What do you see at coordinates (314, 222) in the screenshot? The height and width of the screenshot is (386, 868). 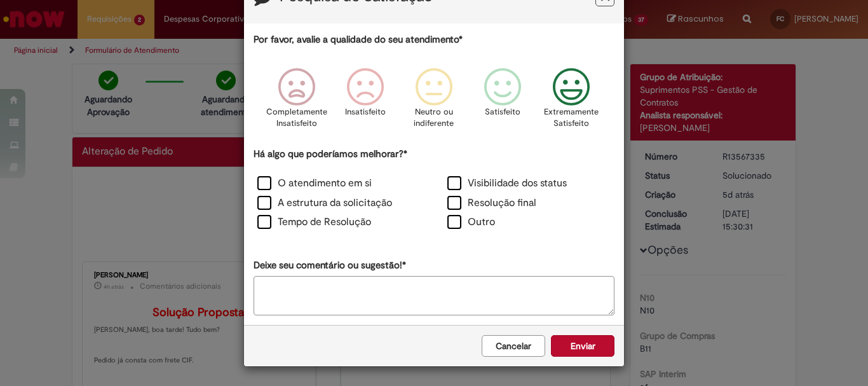 I see `label: Tempo de Resolução` at bounding box center [314, 222].